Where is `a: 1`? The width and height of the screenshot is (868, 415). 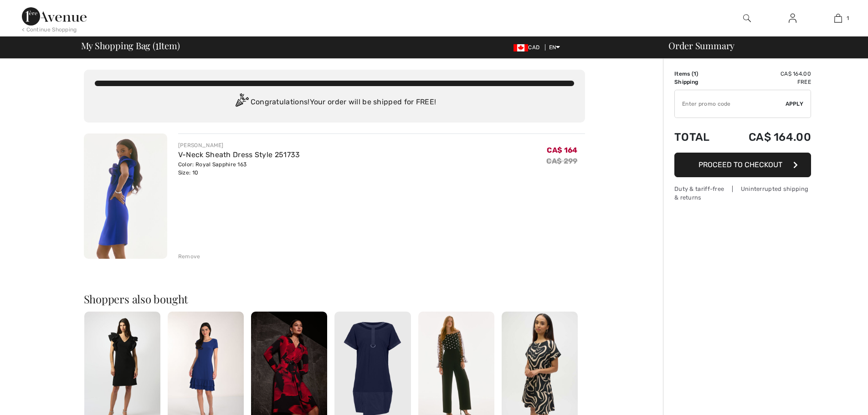
a: 1 is located at coordinates (838, 18).